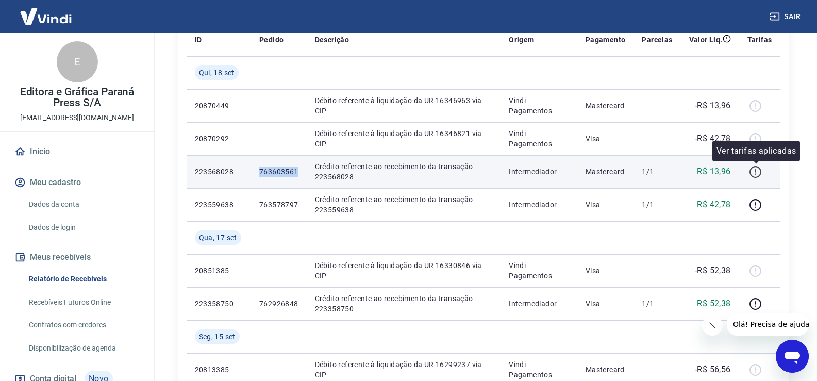 This screenshot has height=381, width=817. I want to click on p: -R$ 52,38, so click(713, 271).